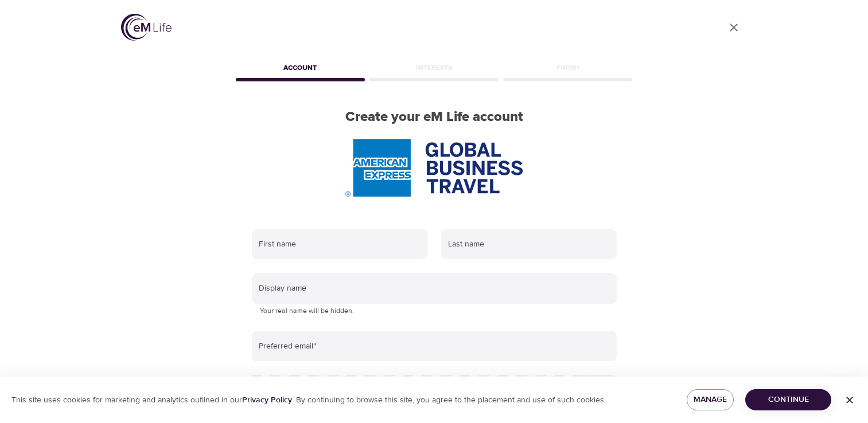 The width and height of the screenshot is (868, 423). Describe the element at coordinates (710, 399) in the screenshot. I see `button: Manage` at that location.